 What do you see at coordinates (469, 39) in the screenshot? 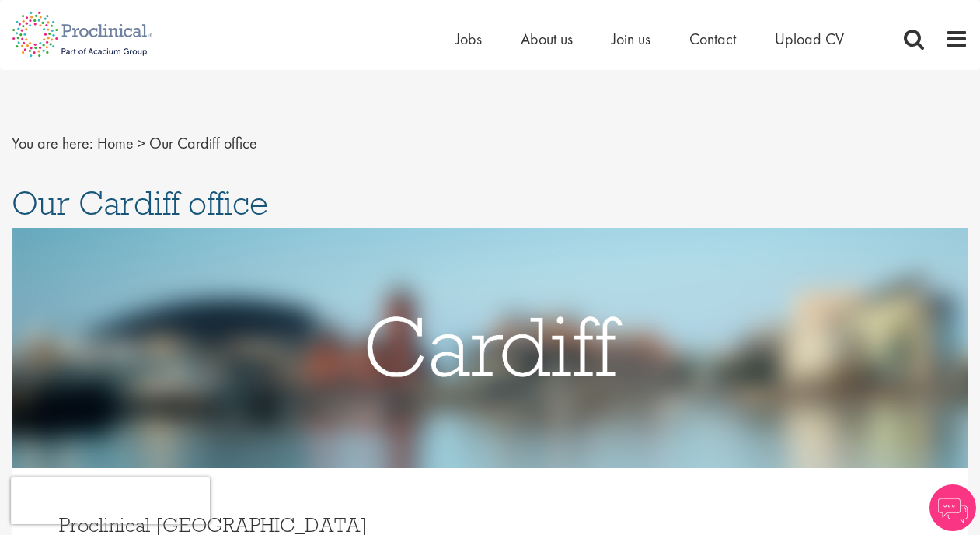
I see `a: Jobs` at bounding box center [469, 39].